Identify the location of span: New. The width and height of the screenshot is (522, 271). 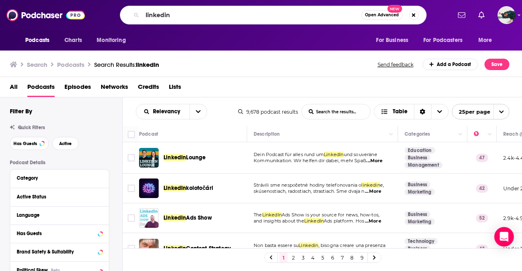
(395, 9).